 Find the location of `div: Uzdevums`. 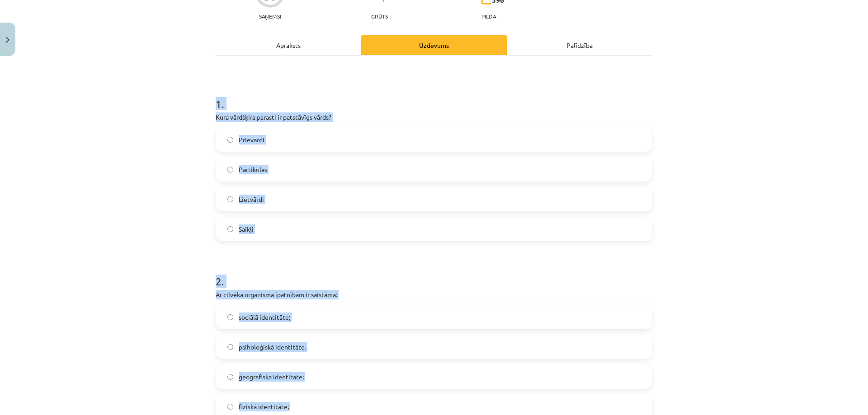

div: Uzdevums is located at coordinates (434, 45).